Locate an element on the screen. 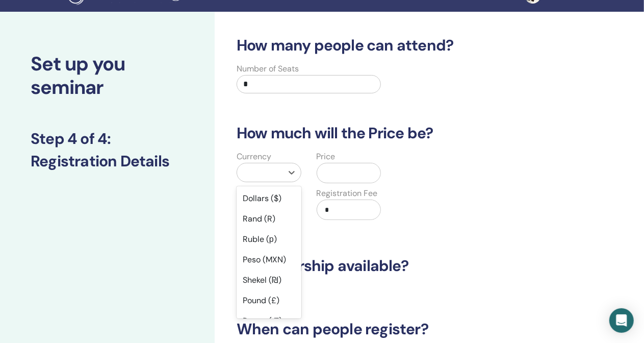  div: Ruble (р) is located at coordinates (268, 239).